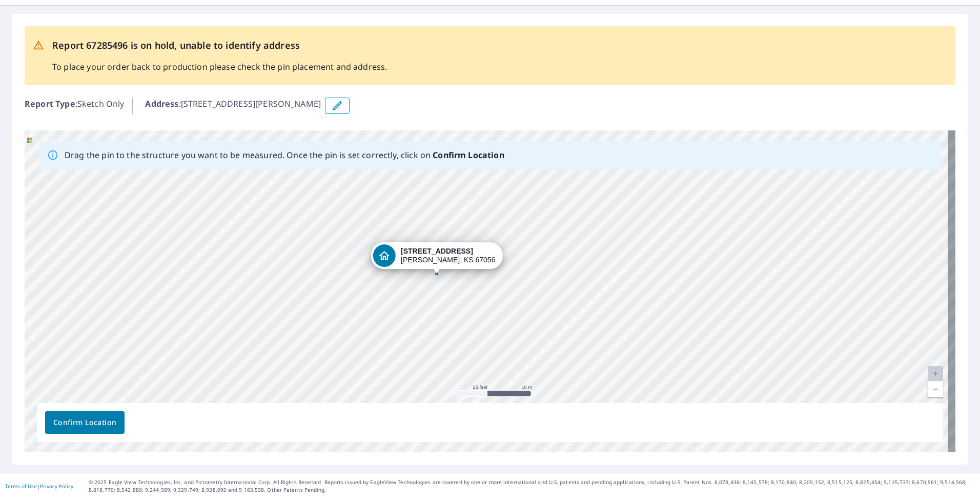 The height and width of the screenshot is (499, 980). Describe the element at coordinates (284, 155) in the screenshot. I see `p: Drag the pin to the structure you want to be measured. Once the pin is set correctly, click on` at that location.